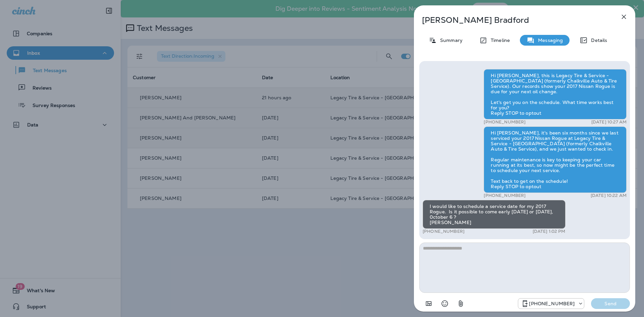 This screenshot has height=317, width=644. Describe the element at coordinates (549, 40) in the screenshot. I see `p: Messaging` at that location.